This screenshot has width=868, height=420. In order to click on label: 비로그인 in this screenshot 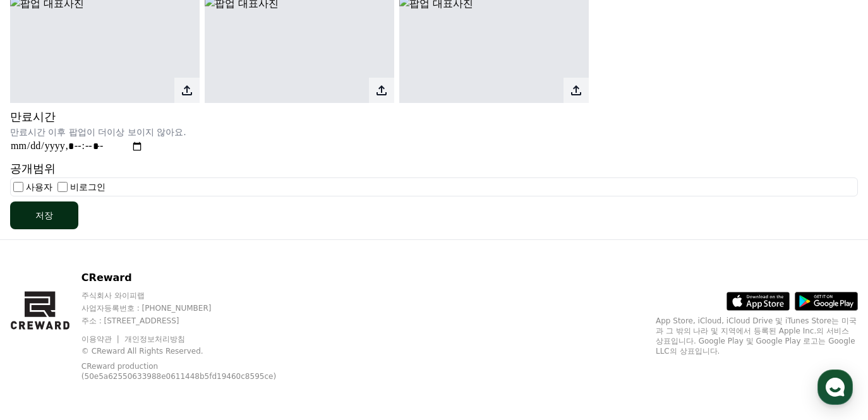, I will do `click(88, 187)`.